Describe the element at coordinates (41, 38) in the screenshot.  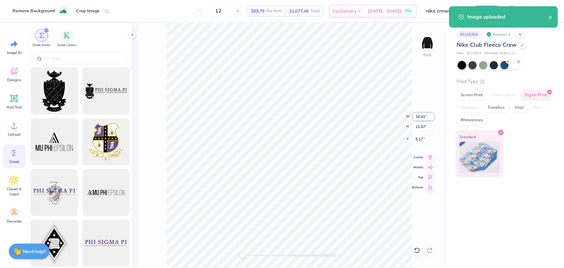
I see `div: filter for Greek Marks` at that location.